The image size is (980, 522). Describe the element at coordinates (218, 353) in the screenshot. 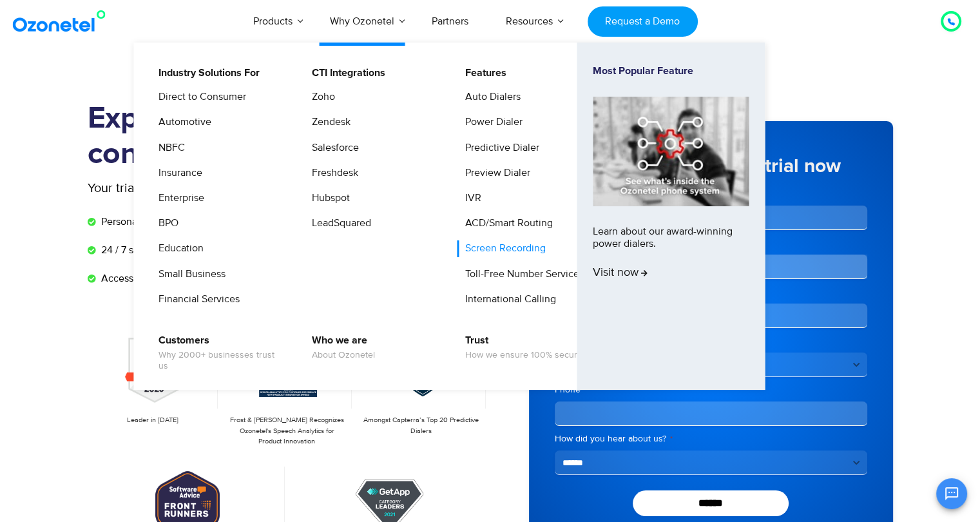

I see `a: CustomersWhy 2000+ businesses trust us` at that location.